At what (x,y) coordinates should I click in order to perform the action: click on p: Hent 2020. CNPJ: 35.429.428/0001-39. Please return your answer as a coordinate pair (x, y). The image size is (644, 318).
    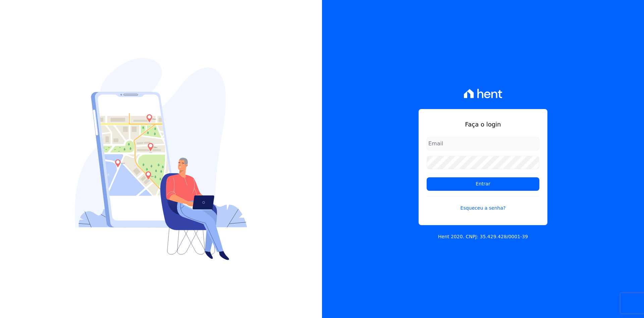
    Looking at the image, I should click on (483, 236).